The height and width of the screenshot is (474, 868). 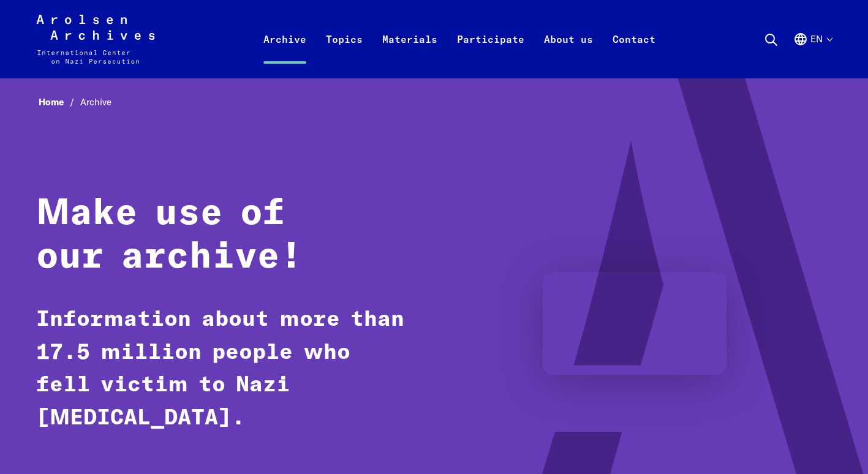 I want to click on a: Materials, so click(x=410, y=54).